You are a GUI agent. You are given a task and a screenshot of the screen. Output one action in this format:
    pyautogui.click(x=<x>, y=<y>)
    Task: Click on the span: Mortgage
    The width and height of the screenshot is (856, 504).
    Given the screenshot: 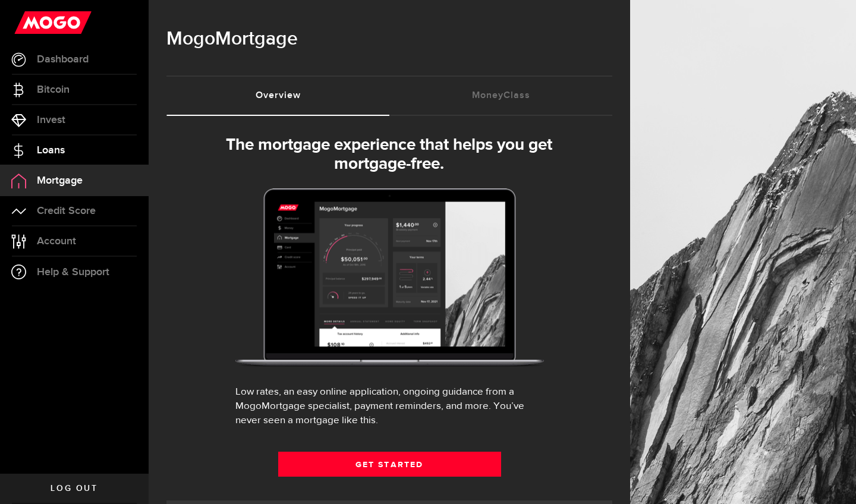 What is the action you would take?
    pyautogui.click(x=59, y=181)
    